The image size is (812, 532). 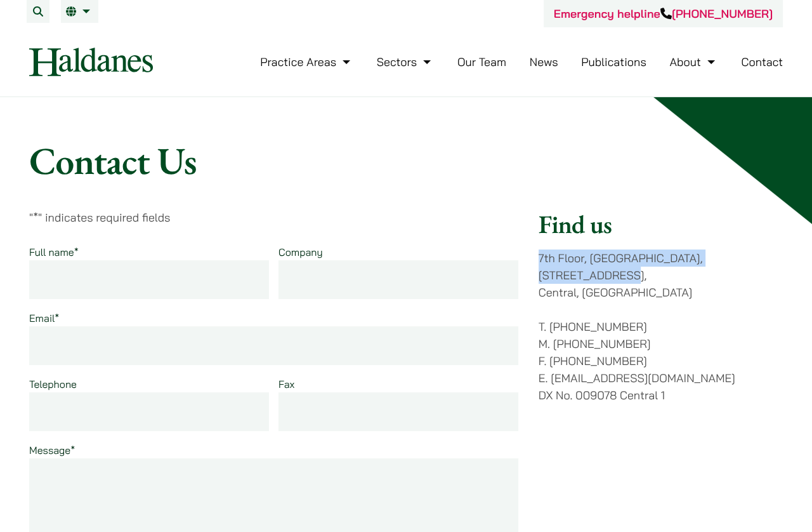 I want to click on a: About, so click(x=694, y=62).